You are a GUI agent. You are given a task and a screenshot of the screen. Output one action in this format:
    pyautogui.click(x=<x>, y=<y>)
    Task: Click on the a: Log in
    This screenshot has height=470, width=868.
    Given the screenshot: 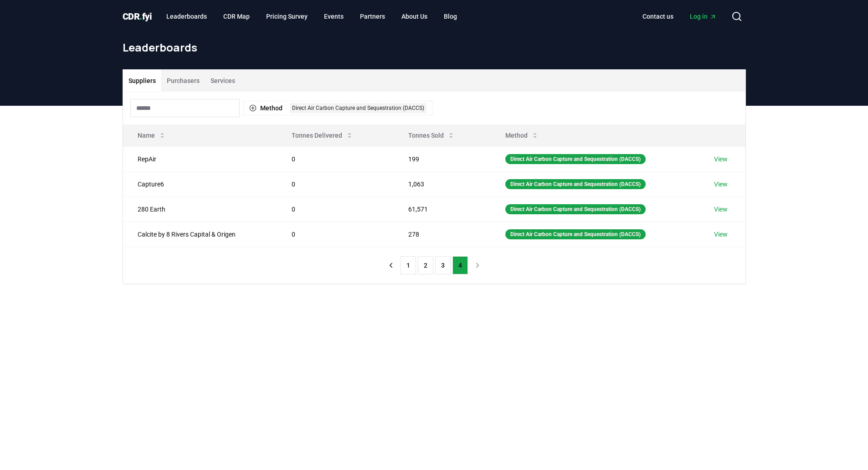 What is the action you would take?
    pyautogui.click(x=703, y=16)
    